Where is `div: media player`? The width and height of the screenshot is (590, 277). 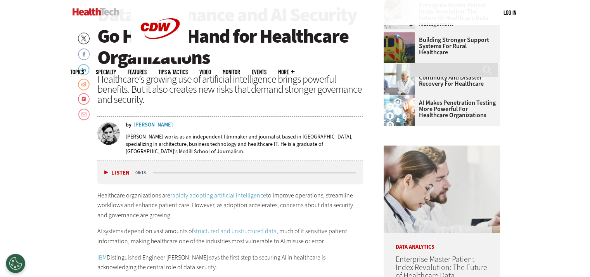 div: media player is located at coordinates (231, 173).